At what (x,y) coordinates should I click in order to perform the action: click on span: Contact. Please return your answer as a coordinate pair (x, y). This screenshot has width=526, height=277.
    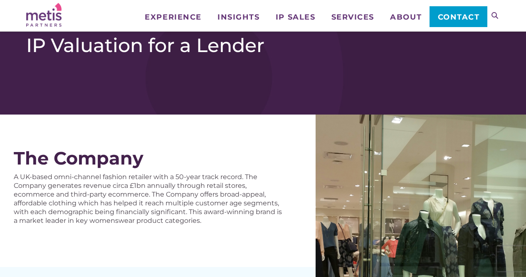
    Looking at the image, I should click on (459, 17).